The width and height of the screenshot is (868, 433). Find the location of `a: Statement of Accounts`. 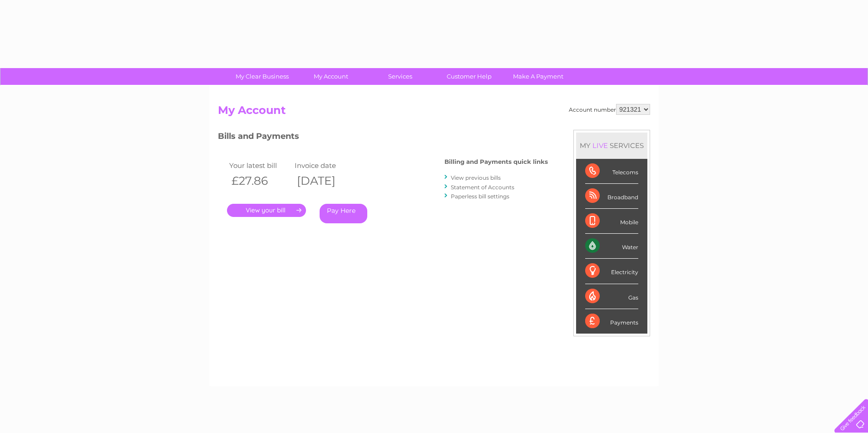

a: Statement of Accounts is located at coordinates (482, 187).